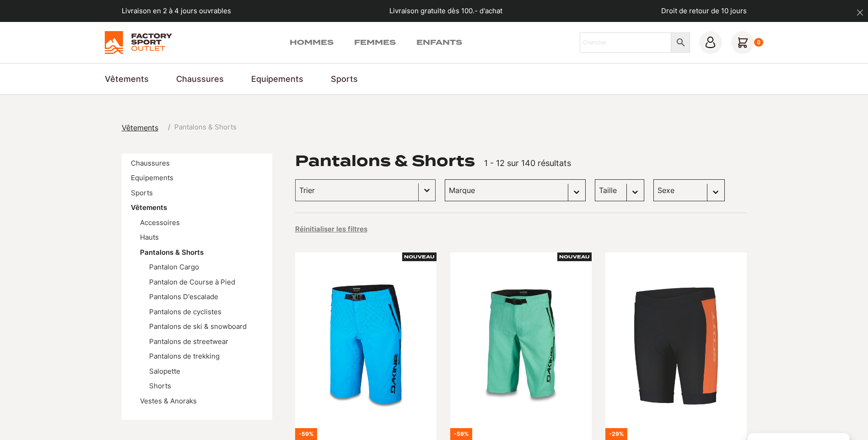 The width and height of the screenshot is (868, 440). What do you see at coordinates (172, 252) in the screenshot?
I see `a: Pantalons & Shorts` at bounding box center [172, 252].